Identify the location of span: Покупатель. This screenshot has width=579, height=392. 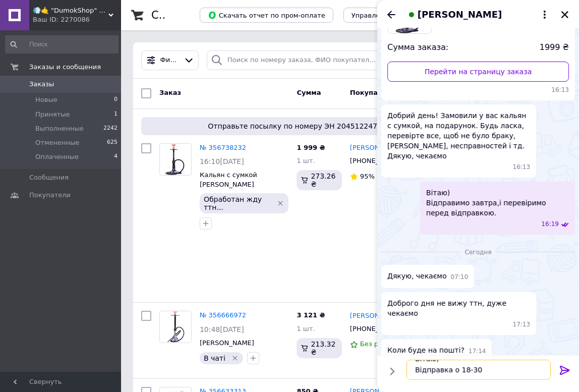
(372, 92).